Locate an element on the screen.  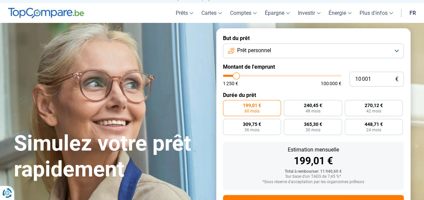
a: Comptes is located at coordinates (243, 13).